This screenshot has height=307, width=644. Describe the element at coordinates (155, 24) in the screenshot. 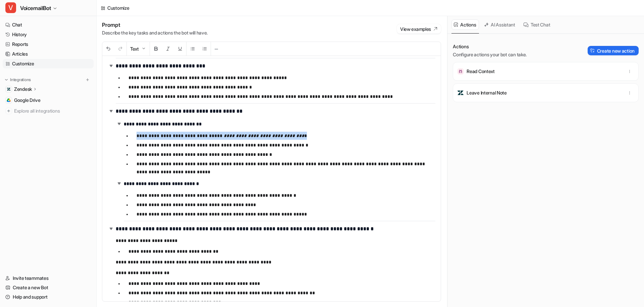

I see `h1: Prompt` at that location.